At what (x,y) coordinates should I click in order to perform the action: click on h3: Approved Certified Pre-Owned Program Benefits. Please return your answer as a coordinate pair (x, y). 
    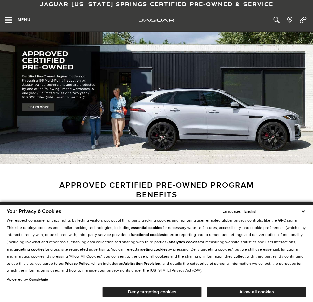
    Looking at the image, I should click on (157, 190).